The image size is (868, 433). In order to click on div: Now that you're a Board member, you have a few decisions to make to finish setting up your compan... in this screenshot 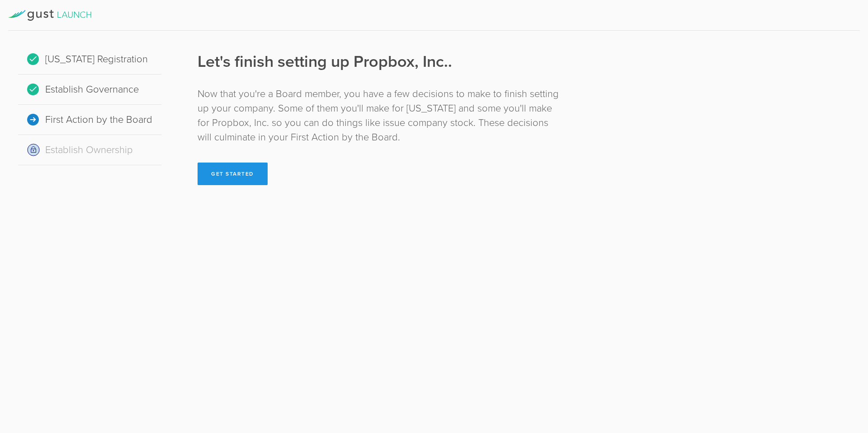, I will do `click(379, 116)`.